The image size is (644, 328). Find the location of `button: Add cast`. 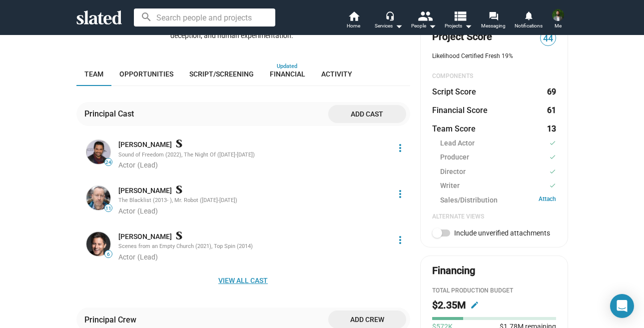

button: Add cast is located at coordinates (368, 114).